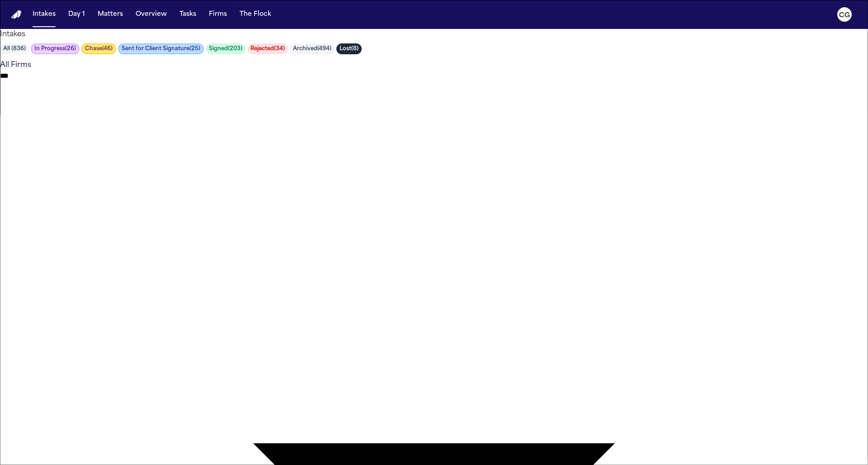  Describe the element at coordinates (256, 14) in the screenshot. I see `a: The Flock` at that location.